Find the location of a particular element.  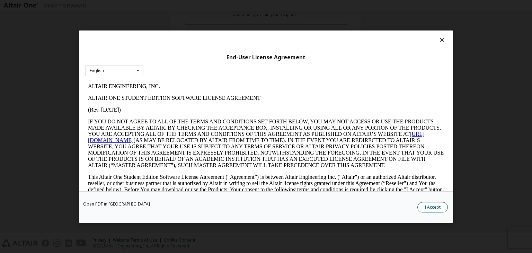

p: IF YOU DO NOT AGREE TO ALL OF THE TERMS AND CONDITIONS SET FORTH BELOW, YOU MAY NOT ACCESS OR USE... is located at coordinates (181, 63).